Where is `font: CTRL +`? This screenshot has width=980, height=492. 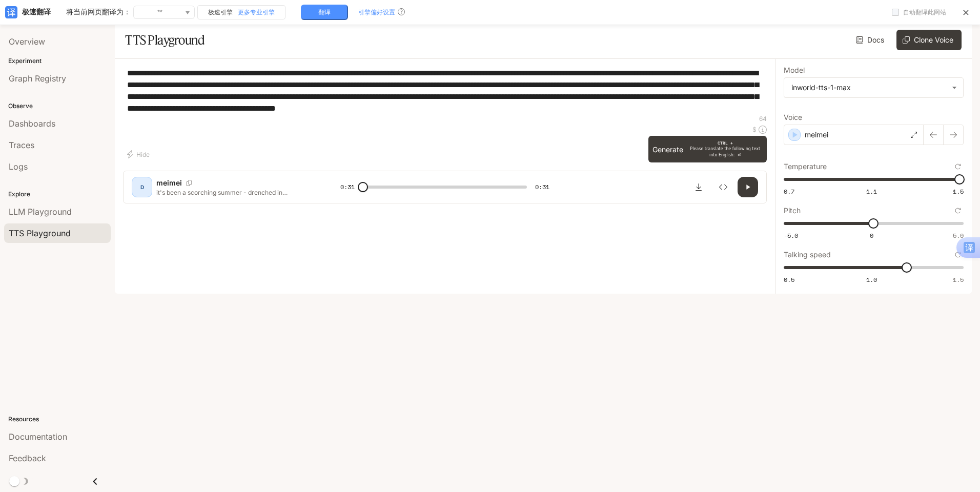 font: CTRL + is located at coordinates (726, 143).